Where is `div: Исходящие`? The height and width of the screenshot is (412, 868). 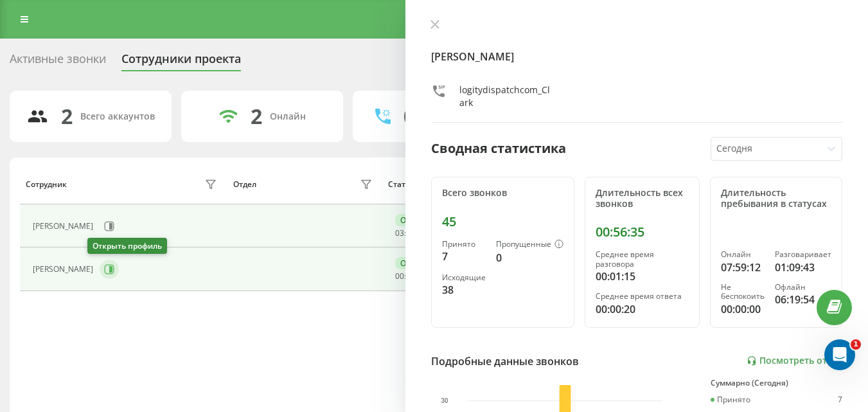
div: Исходящие is located at coordinates (464, 277).